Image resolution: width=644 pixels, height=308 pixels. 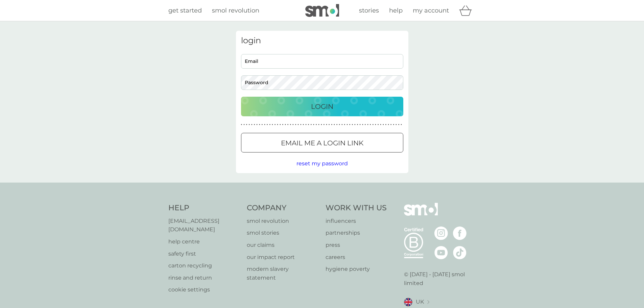 I want to click on h3: login, so click(x=322, y=41).